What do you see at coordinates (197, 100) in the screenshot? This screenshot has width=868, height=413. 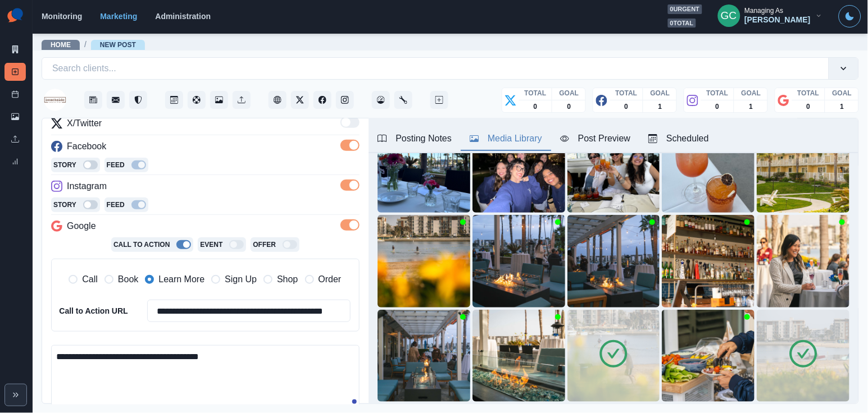 I see `a: Content Pool` at bounding box center [197, 100].